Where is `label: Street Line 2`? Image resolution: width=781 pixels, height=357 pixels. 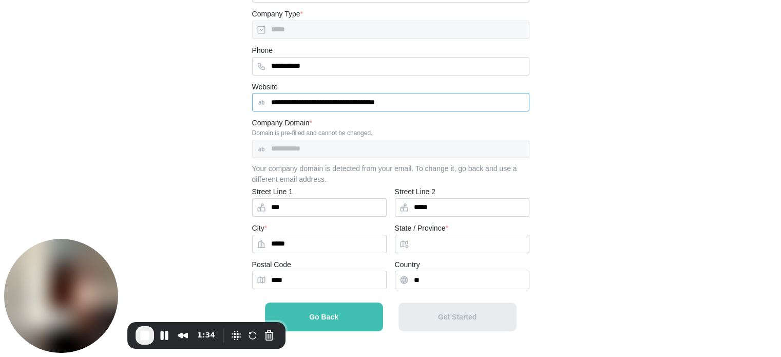 label: Street Line 2 is located at coordinates (415, 192).